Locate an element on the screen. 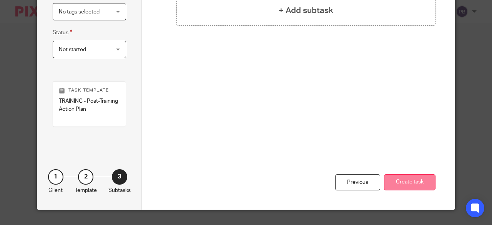 This screenshot has height=225, width=492. p: TRAINING - Post-Training Action Plan is located at coordinates (89, 105).